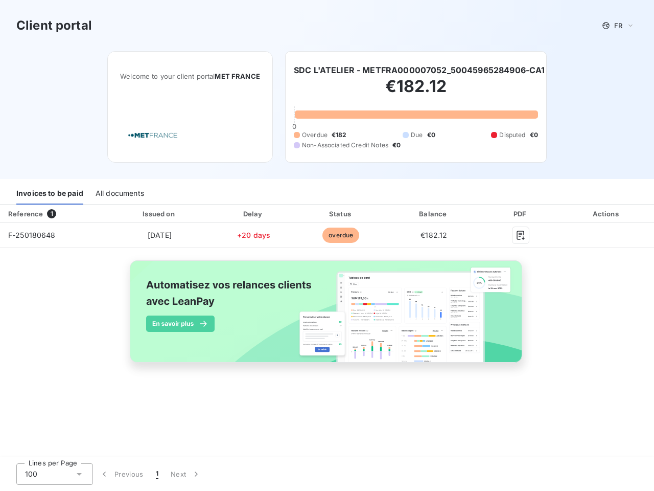 This screenshot has width=654, height=491. What do you see at coordinates (120, 194) in the screenshot?
I see `div: All documents` at bounding box center [120, 194].